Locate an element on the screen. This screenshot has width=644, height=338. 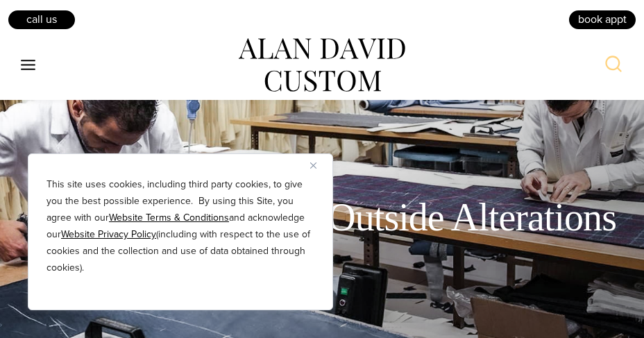
u: Website Privacy Policy is located at coordinates (109, 234).